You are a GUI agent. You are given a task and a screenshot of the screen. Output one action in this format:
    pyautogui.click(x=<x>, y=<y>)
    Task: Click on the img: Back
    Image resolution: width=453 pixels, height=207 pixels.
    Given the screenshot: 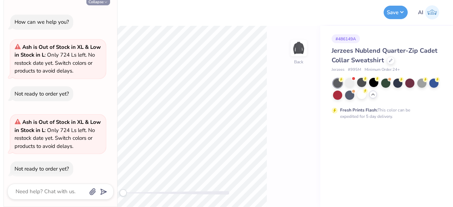 What is the action you would take?
    pyautogui.click(x=299, y=48)
    